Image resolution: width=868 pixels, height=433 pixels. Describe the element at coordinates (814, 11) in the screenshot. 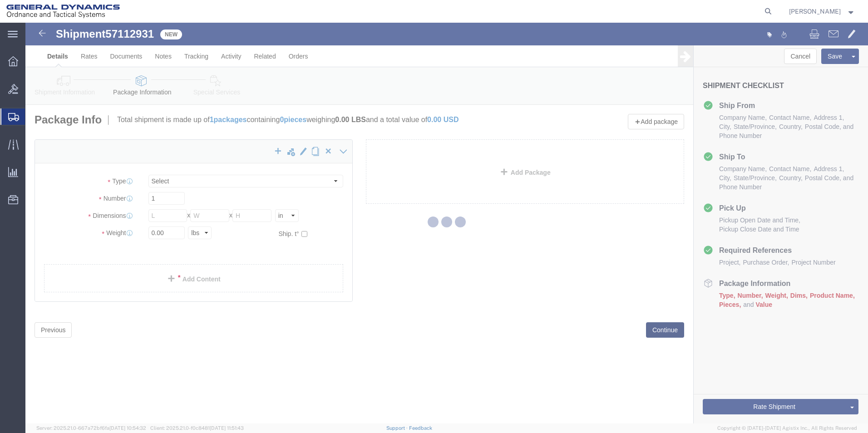

I see `span: Mark Bradley` at that location.